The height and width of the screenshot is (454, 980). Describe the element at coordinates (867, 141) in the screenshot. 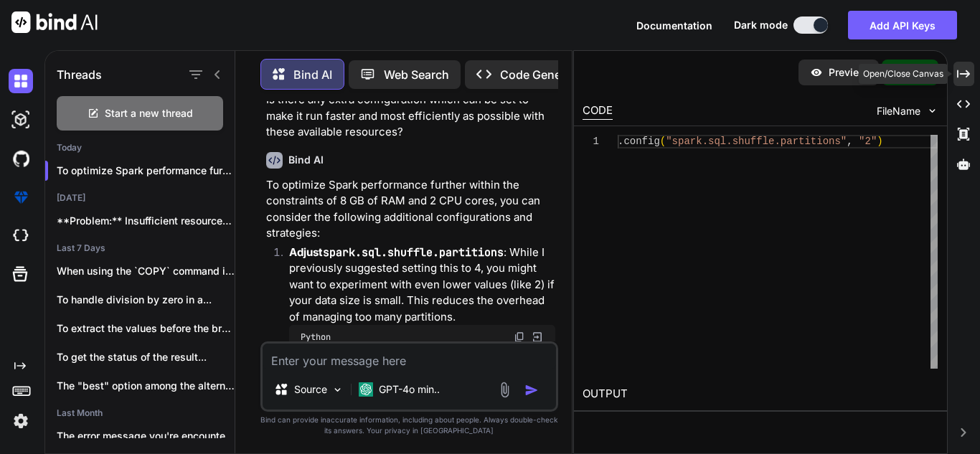

I see `span: "2"` at that location.